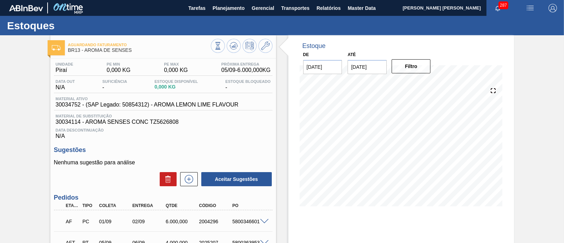  I want to click on div: Tipo, so click(89, 205).